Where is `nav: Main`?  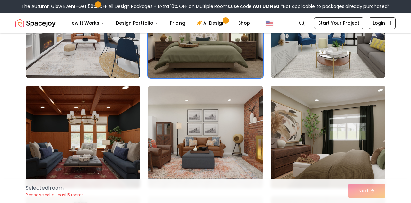 nav: Main is located at coordinates (159, 23).